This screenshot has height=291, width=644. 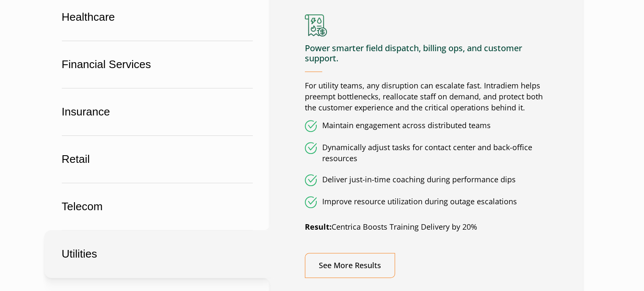 What do you see at coordinates (318, 227) in the screenshot?
I see `strong: Result:` at bounding box center [318, 227].